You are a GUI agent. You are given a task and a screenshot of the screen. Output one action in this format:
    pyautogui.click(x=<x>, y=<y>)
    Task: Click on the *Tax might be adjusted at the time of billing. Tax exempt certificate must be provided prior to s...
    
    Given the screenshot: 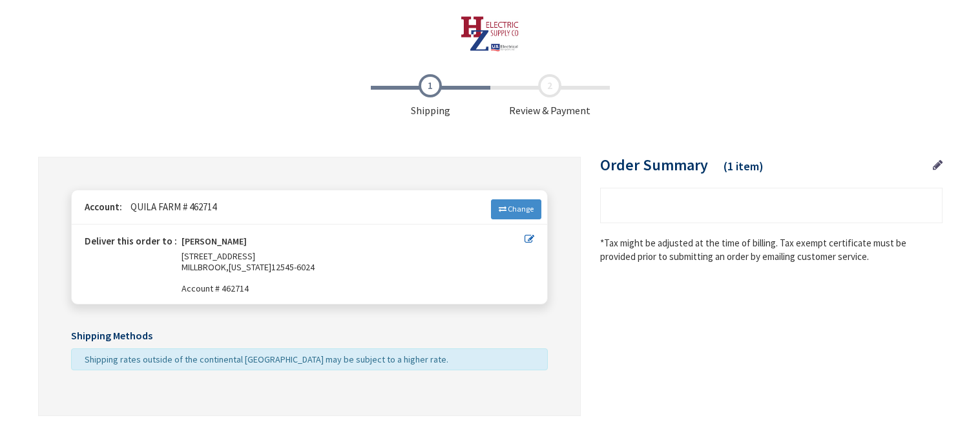 What is the action you would take?
    pyautogui.click(x=771, y=250)
    